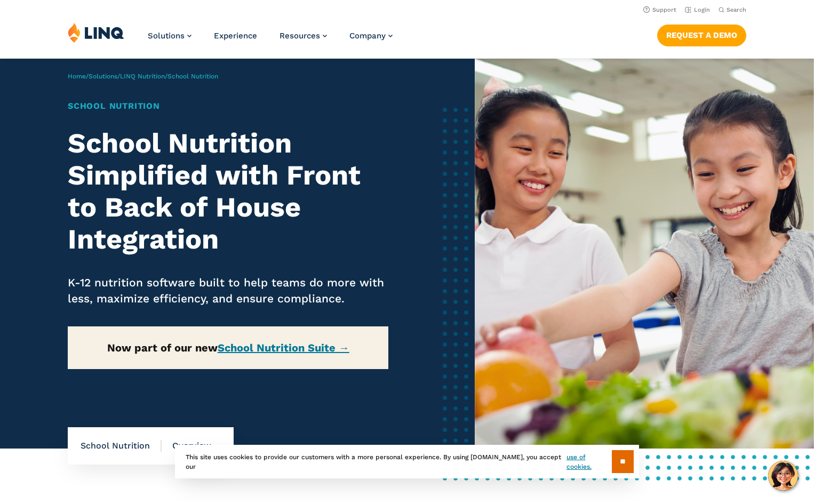 This screenshot has width=814, height=504. Describe the element at coordinates (407, 461) in the screenshot. I see `div: This site uses cookies to provide our customers with a more personal experience. By using [DOMAIN...` at that location.